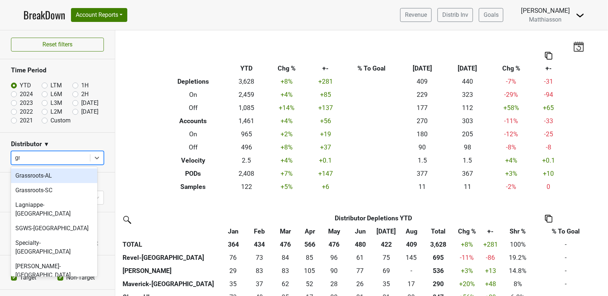 The width and height of the screenshot is (608, 296). Describe the element at coordinates (56, 86) in the screenshot. I see `label: LTM` at that location.